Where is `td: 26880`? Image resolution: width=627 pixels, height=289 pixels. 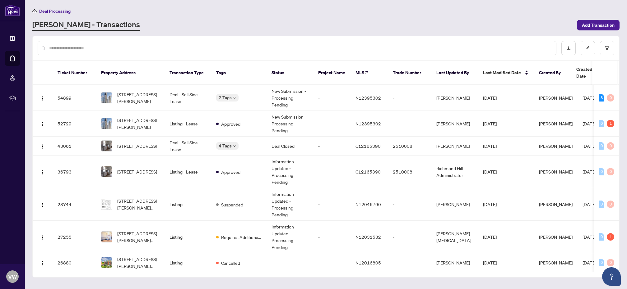 td: 26880 is located at coordinates (74, 263).